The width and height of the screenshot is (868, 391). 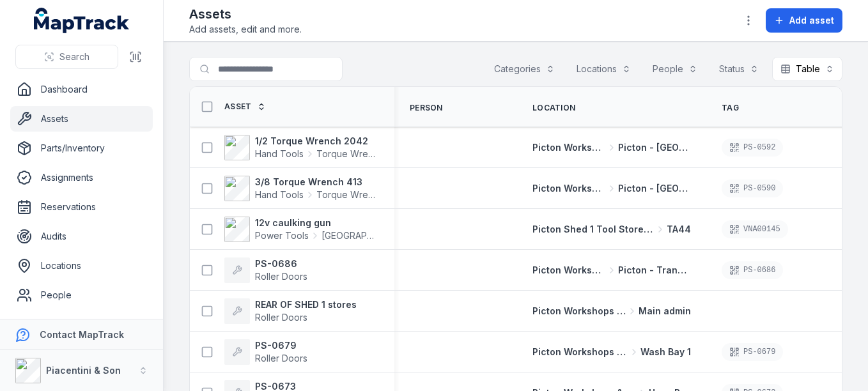 I want to click on strong: 1/2 Torque Wrench 2042, so click(x=317, y=141).